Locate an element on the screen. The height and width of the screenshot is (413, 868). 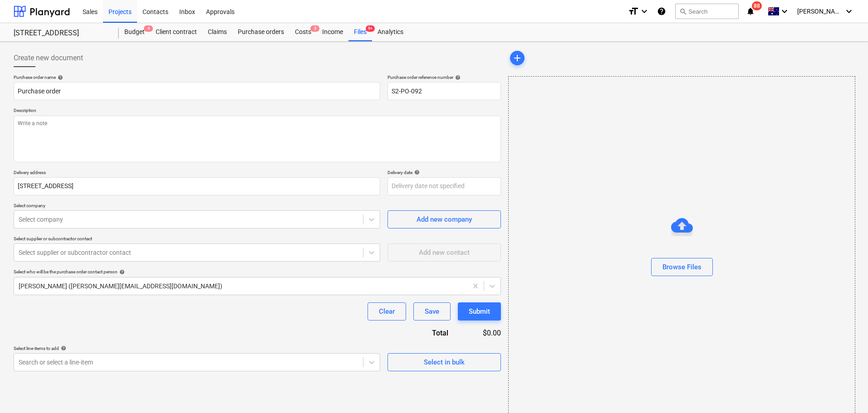
div: Files is located at coordinates (360, 32).